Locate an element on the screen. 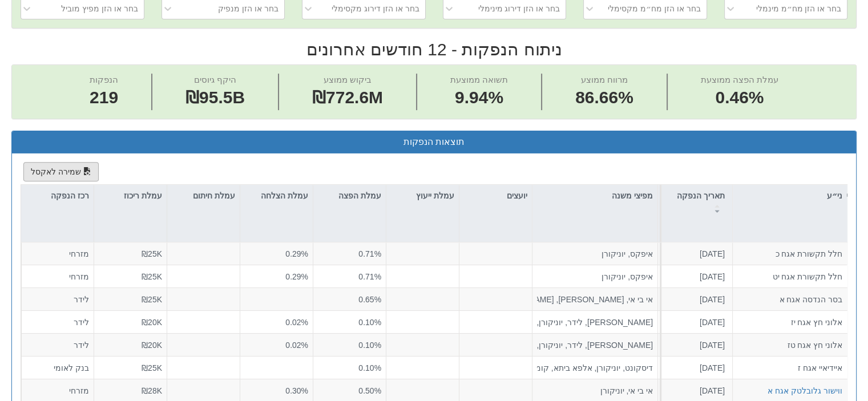 The image size is (868, 401). span: ₪772.6M is located at coordinates (348, 97).